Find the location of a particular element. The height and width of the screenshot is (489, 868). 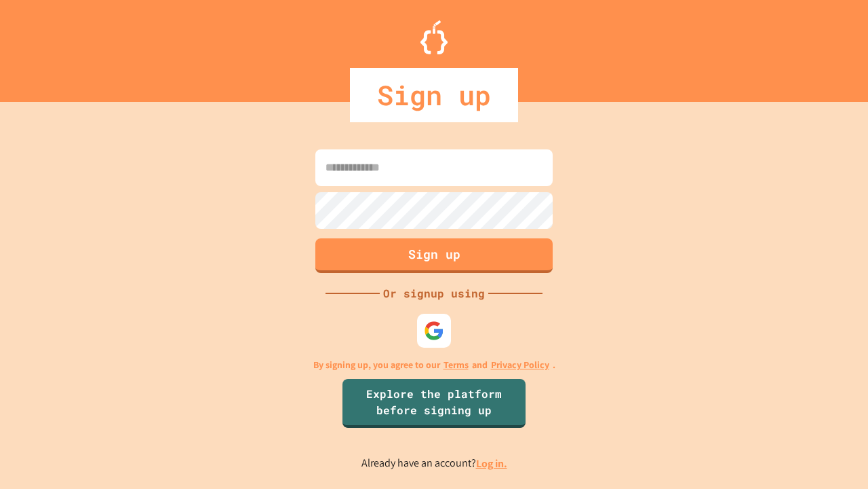

button: Sign up is located at coordinates (434, 255).